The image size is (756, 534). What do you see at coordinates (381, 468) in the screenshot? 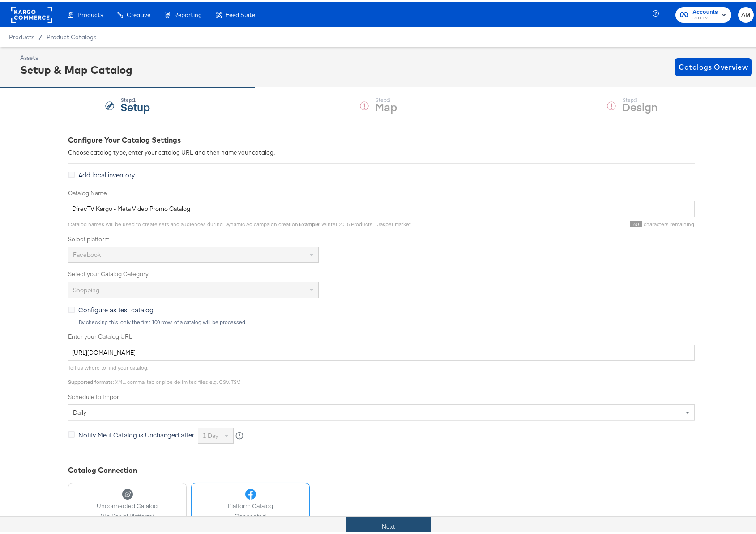
I see `div: Catalog Connection` at bounding box center [381, 468].